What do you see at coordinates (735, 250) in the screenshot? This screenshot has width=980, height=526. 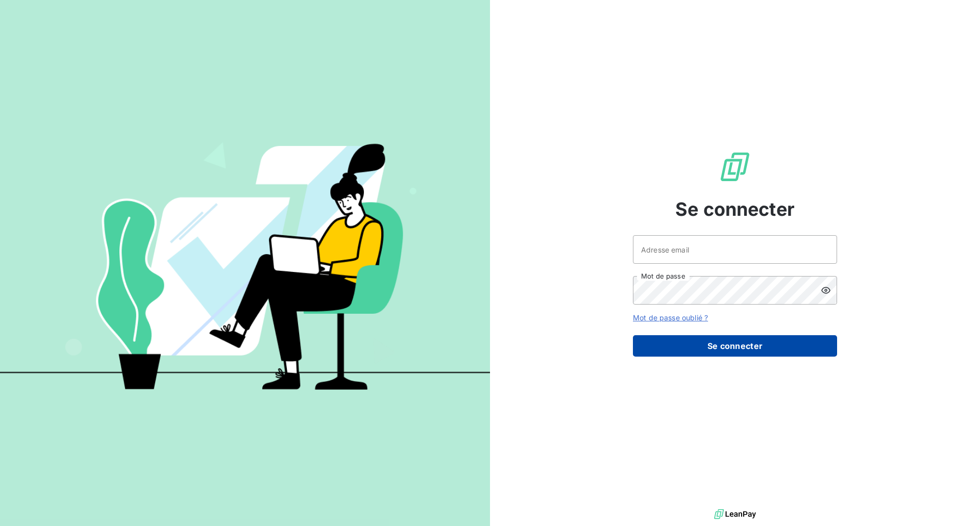 I see `input: placeholder` at bounding box center [735, 250].